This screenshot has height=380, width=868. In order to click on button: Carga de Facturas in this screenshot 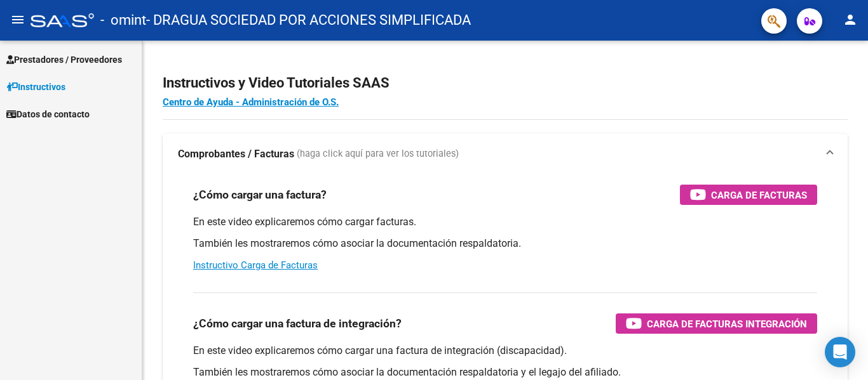, I will do `click(749, 195)`.